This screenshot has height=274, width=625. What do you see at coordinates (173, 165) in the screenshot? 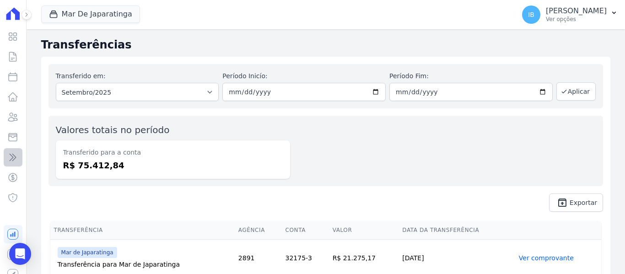
I see `dd: R$ 75.412,84` at bounding box center [173, 165].